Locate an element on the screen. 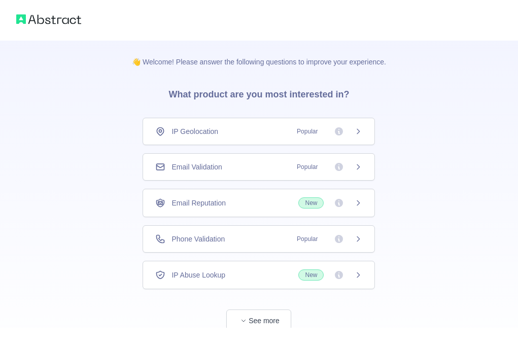 The height and width of the screenshot is (344, 518). span: IP Geolocation is located at coordinates (195, 131).